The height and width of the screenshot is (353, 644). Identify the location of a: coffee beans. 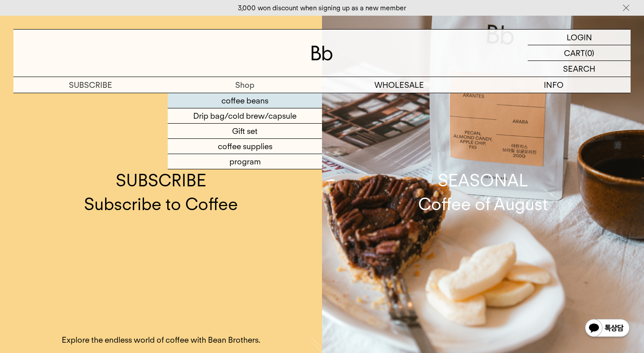
(245, 101).